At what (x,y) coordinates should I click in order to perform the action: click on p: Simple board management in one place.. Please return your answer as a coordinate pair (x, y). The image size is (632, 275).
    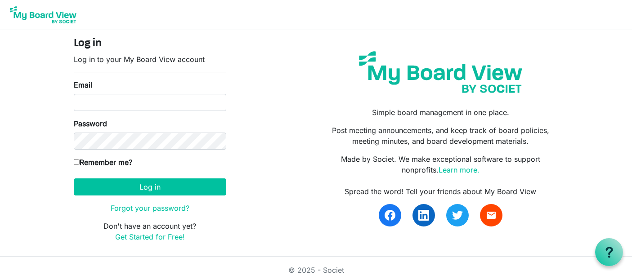
    Looking at the image, I should click on (441, 113).